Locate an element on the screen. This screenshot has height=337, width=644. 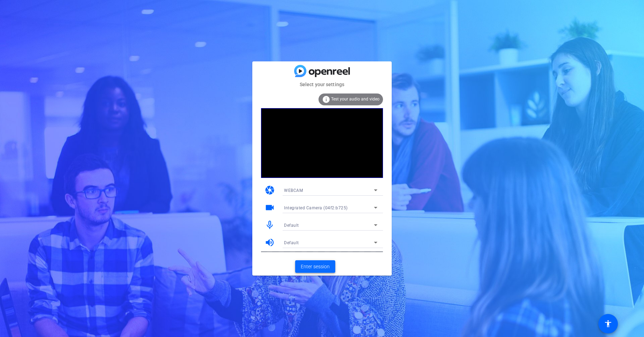
img: blue-gradient.svg is located at coordinates (322, 71).